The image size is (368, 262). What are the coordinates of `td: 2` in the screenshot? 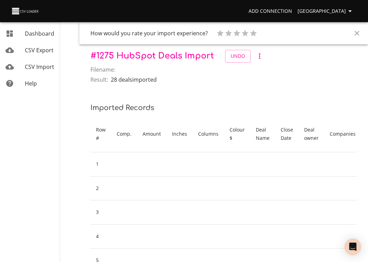 It's located at (101, 188).